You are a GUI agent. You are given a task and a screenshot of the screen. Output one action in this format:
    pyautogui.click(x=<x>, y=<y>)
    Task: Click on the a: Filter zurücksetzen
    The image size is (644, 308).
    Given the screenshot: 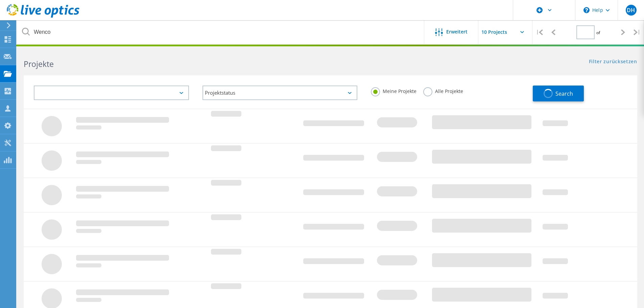 What is the action you would take?
    pyautogui.click(x=612, y=62)
    